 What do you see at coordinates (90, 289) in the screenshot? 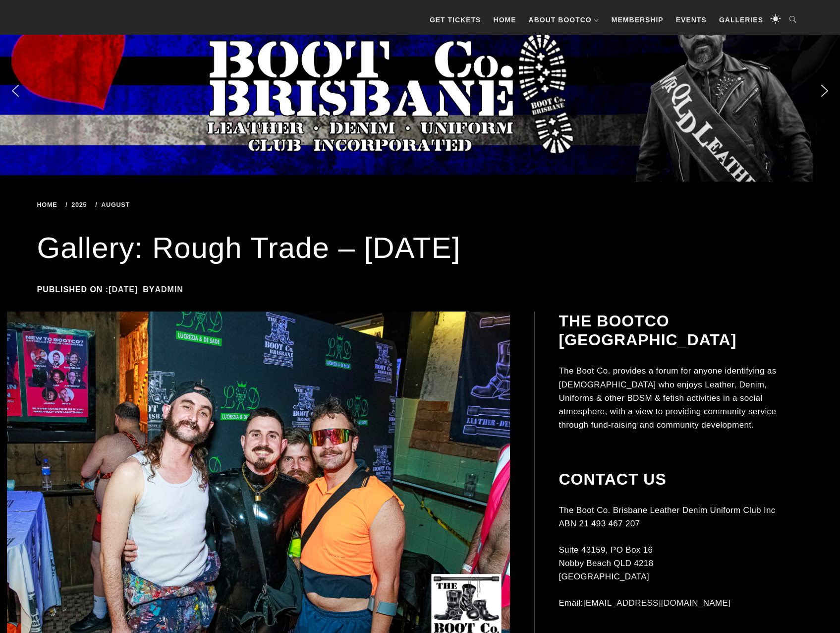
I see `span: Published on :` at bounding box center [90, 289].